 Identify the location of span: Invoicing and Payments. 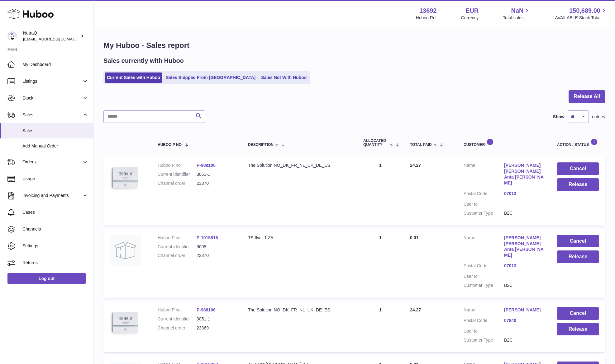
(52, 195).